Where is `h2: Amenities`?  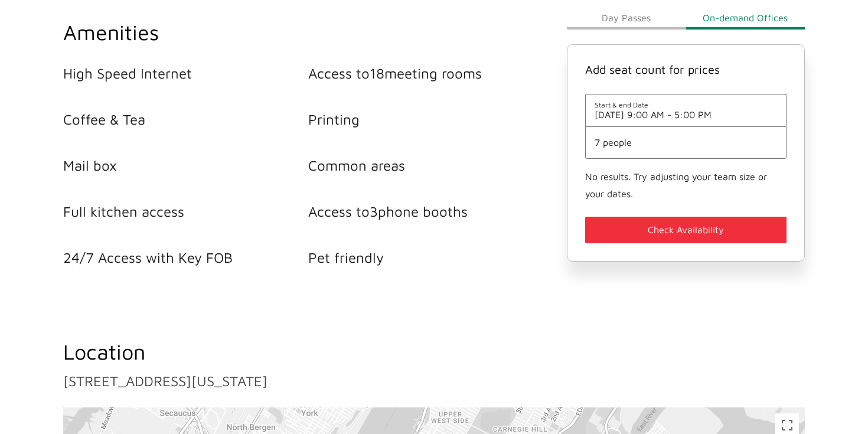 h2: Amenities is located at coordinates (308, 33).